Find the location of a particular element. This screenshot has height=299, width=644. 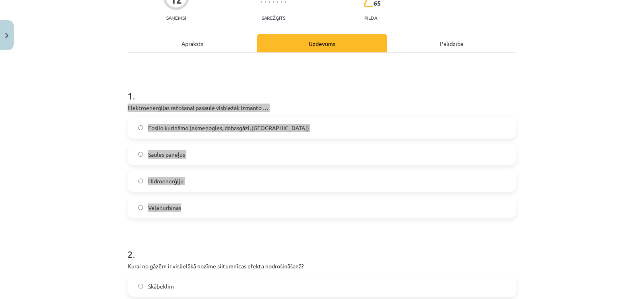

p: Elektroenerģijas ražošanai pasaulē visbiežāk izmanto … is located at coordinates (322, 108).